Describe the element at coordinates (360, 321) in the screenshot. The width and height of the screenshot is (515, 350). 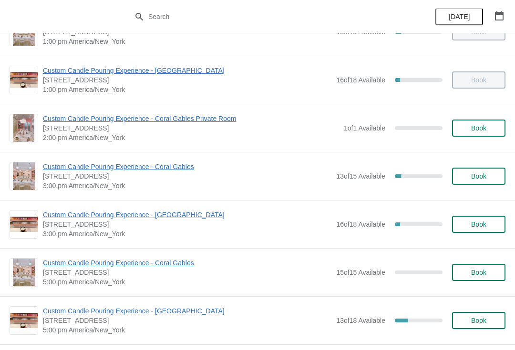
I see `span: 13 of 18 Available` at that location.